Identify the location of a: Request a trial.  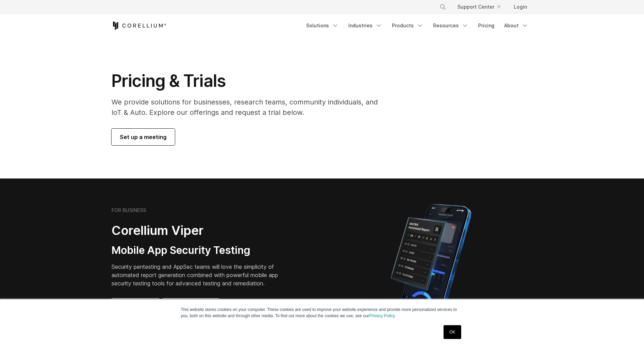
(191, 307).